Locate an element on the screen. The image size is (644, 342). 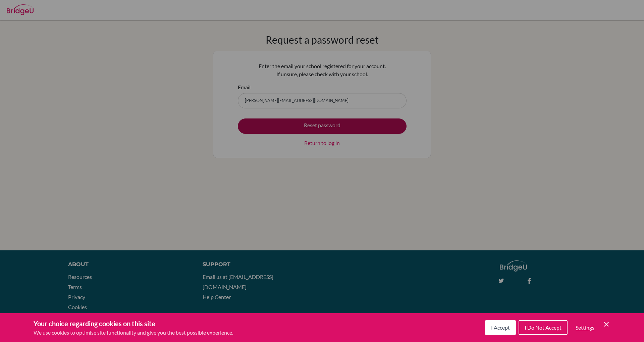
span: Settings is located at coordinates (585, 328).